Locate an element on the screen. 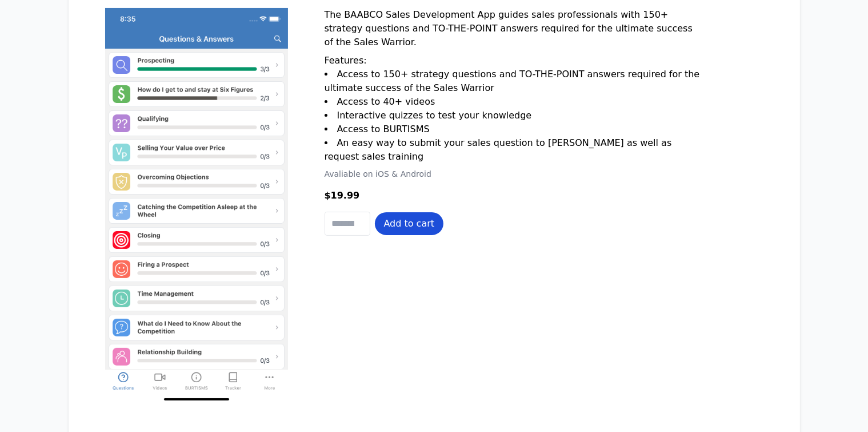 This screenshot has height=432, width=868. p: The BAABCO Sales Development App guides sales professionals with 150+ strategy questions and TO-T... is located at coordinates (514, 31).